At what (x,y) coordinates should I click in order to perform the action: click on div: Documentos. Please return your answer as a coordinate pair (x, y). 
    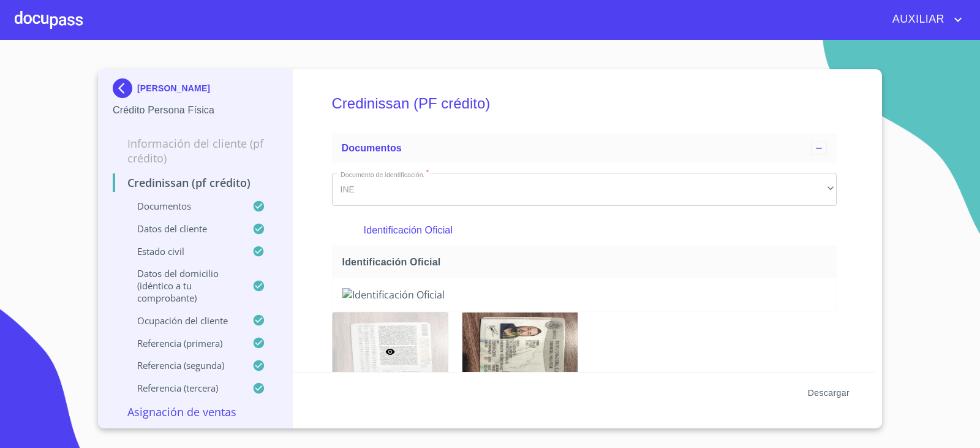
    Looking at the image, I should click on (584, 148).